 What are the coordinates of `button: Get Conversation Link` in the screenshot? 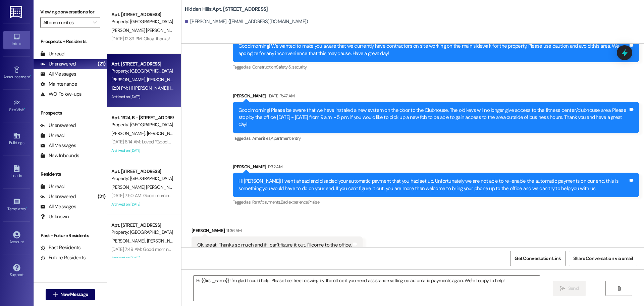 It's located at (538, 258).